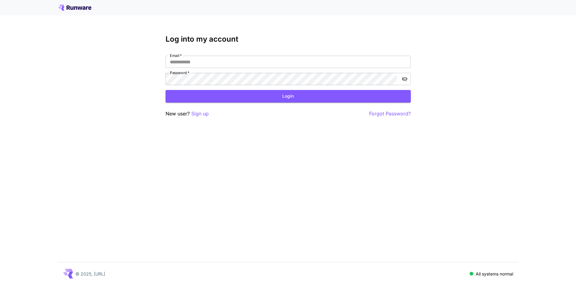 The height and width of the screenshot is (285, 576). What do you see at coordinates (187, 114) in the screenshot?
I see `p: New user?` at bounding box center [187, 114].